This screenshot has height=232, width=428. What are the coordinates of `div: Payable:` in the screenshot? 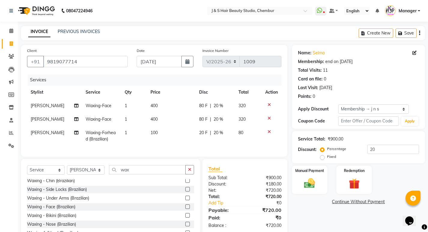 It's located at (224, 210).